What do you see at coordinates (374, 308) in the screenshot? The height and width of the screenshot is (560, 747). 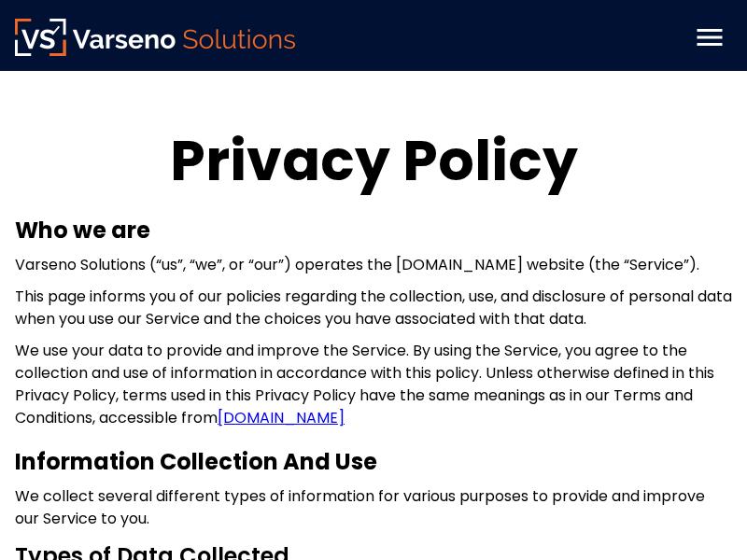 I see `p: This page informs you of our policies regarding the collection, use, and disclosure of personal d...` at bounding box center [374, 308].